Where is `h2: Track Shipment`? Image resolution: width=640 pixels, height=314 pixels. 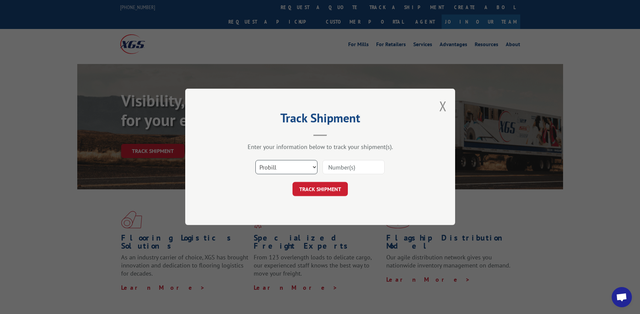 h2: Track Shipment is located at coordinates (320, 120).